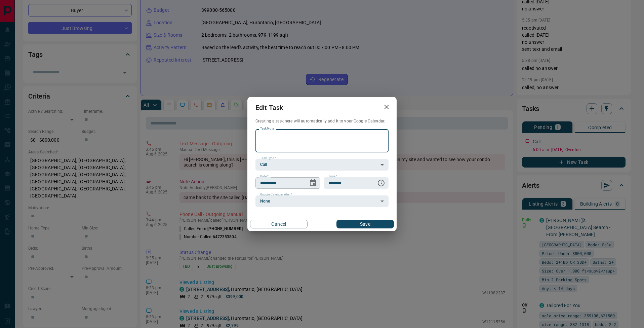 The height and width of the screenshot is (328, 644). What do you see at coordinates (267, 128) in the screenshot?
I see `label: Task Note` at bounding box center [267, 128].